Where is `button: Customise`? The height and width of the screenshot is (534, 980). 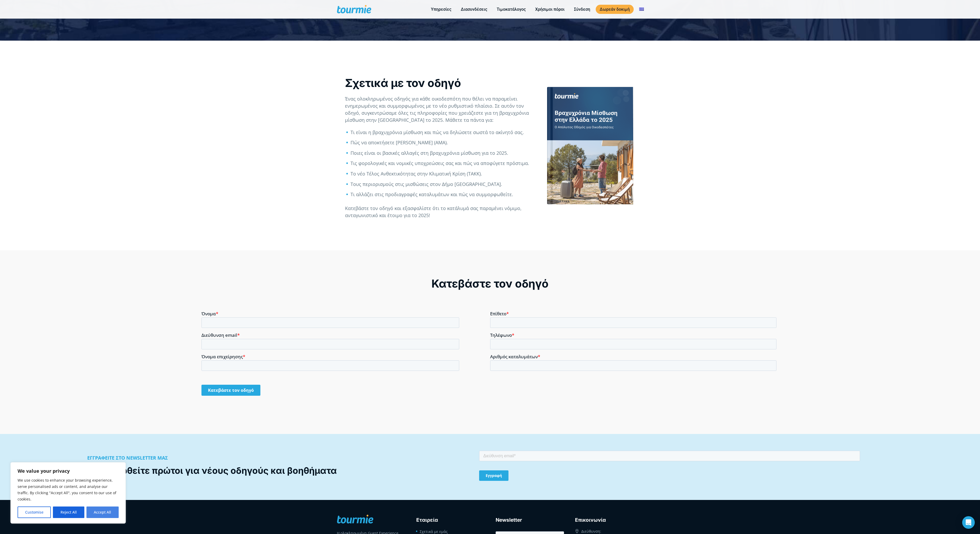
button: Customise is located at coordinates (34, 513).